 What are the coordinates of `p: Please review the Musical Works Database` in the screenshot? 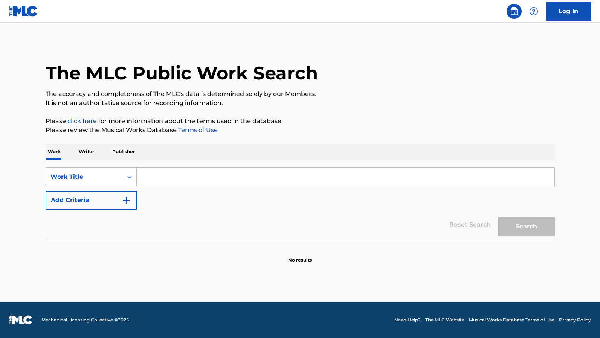 It's located at (300, 130).